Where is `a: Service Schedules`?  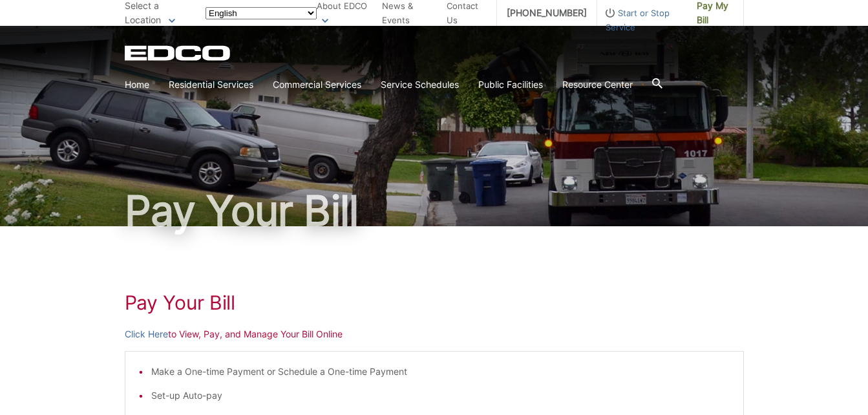
a: Service Schedules is located at coordinates (420, 85).